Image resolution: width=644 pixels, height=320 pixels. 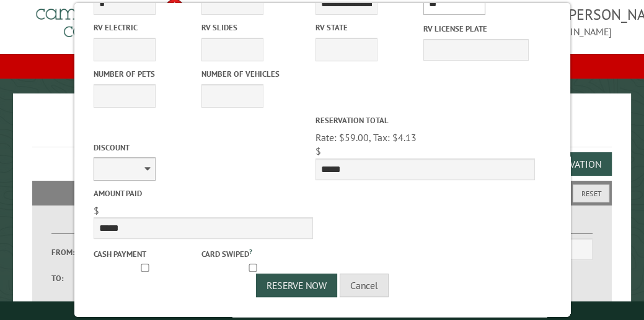 What do you see at coordinates (368, 28) in the screenshot?
I see `label: RV State` at bounding box center [368, 28].